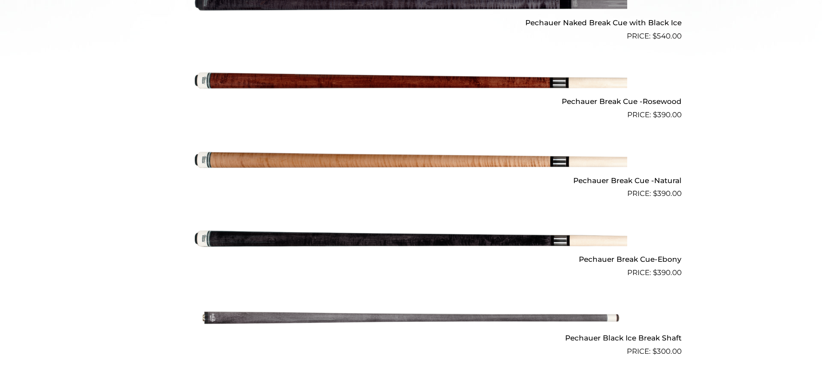 The height and width of the screenshot is (379, 822). I want to click on h2: Pechauer Black Ice Break Shaft, so click(411, 338).